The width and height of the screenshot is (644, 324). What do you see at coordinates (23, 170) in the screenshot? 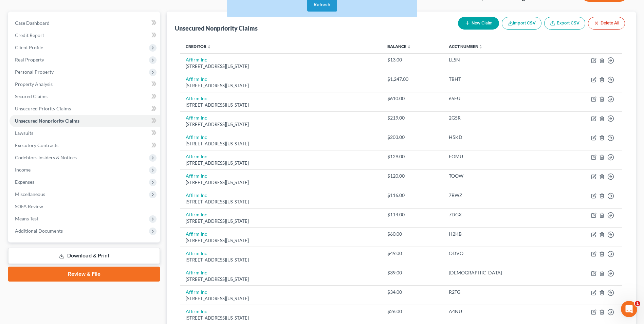
I see `span: Income` at bounding box center [23, 170].